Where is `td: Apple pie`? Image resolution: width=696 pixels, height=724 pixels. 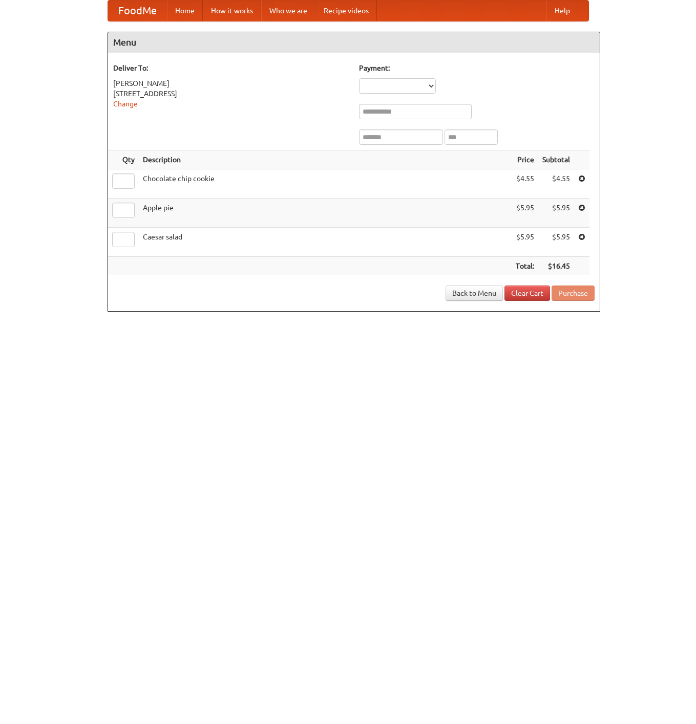
td: Apple pie is located at coordinates (325, 213).